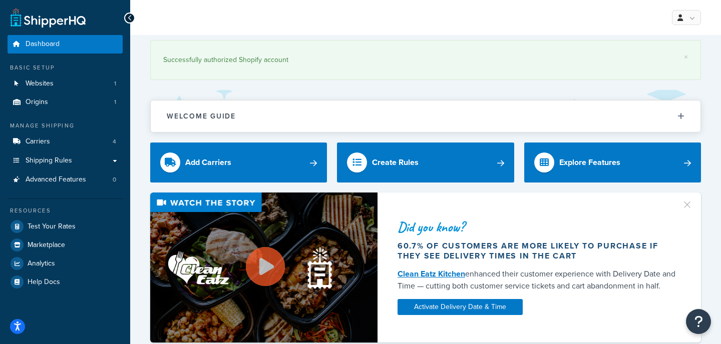  What do you see at coordinates (114, 142) in the screenshot?
I see `span: 4` at bounding box center [114, 142].